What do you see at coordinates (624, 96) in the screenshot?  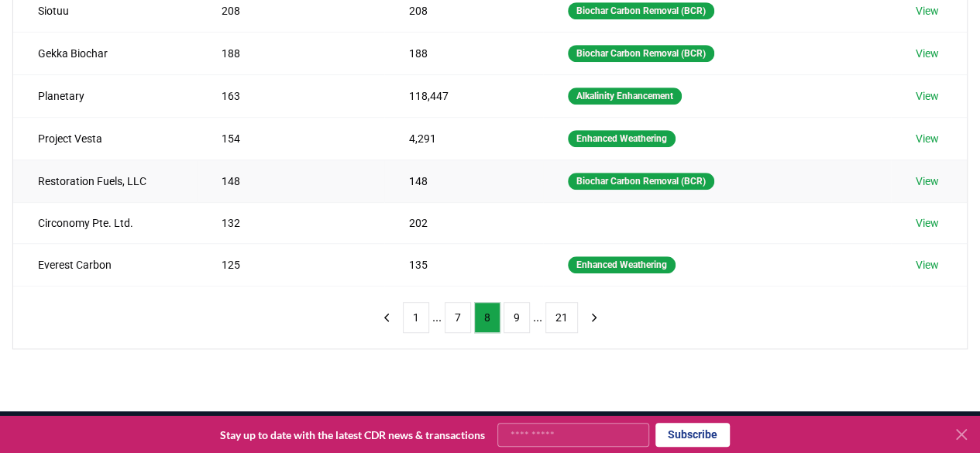 I see `div: Alkalinity Enhancement` at bounding box center [624, 96].